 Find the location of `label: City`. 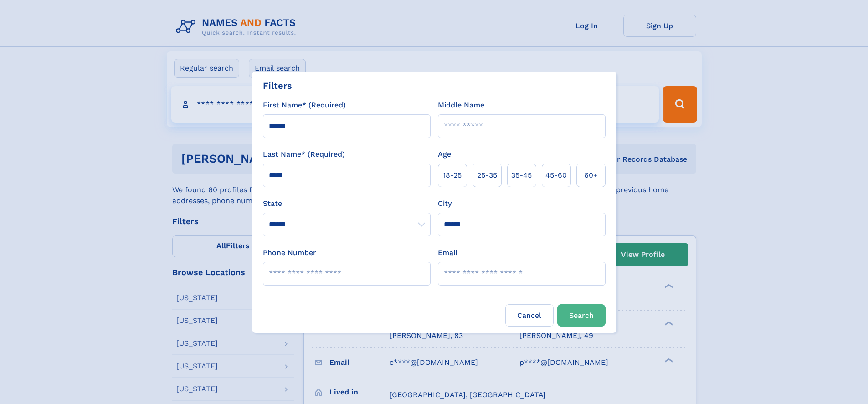

label: City is located at coordinates (445, 203).